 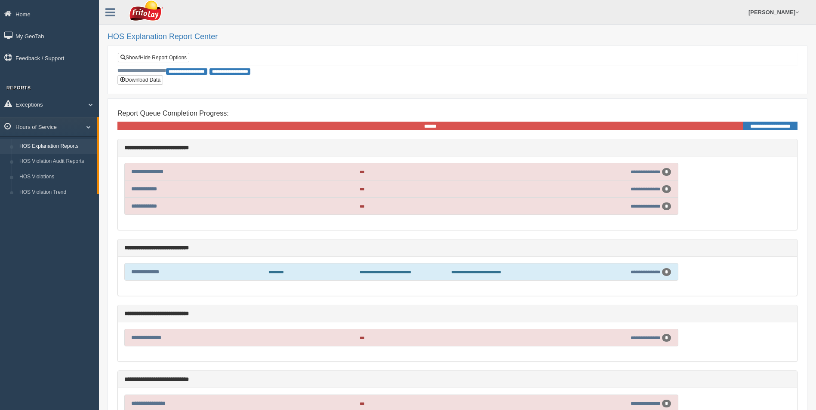 What do you see at coordinates (457, 37) in the screenshot?
I see `h2: HOS Explanation Report Center` at bounding box center [457, 37].